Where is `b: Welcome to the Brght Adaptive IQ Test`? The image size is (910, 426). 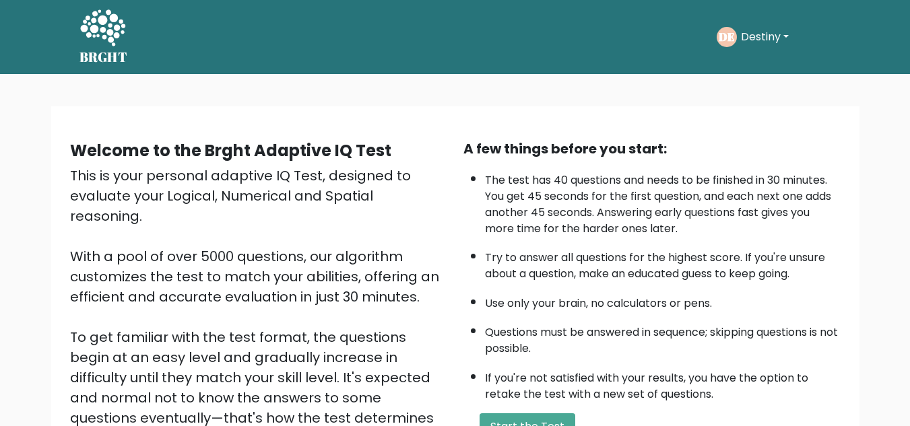
b: Welcome to the Brght Adaptive IQ Test is located at coordinates (230, 150).